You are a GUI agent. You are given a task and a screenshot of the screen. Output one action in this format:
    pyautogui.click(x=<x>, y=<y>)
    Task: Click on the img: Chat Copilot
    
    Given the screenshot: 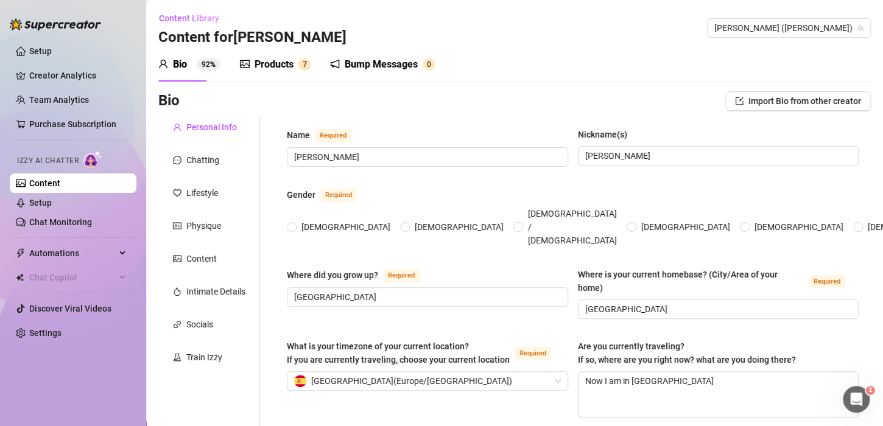 What is the action you would take?
    pyautogui.click(x=19, y=278)
    